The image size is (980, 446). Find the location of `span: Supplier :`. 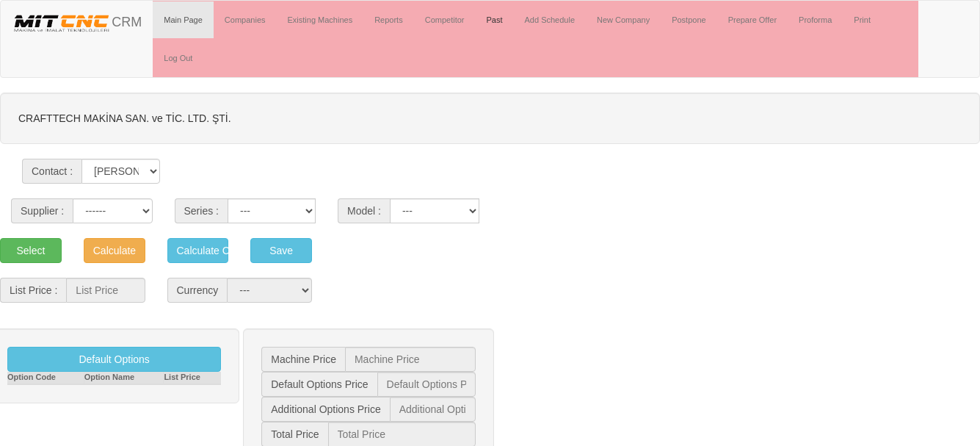

span: Supplier : is located at coordinates (42, 211).